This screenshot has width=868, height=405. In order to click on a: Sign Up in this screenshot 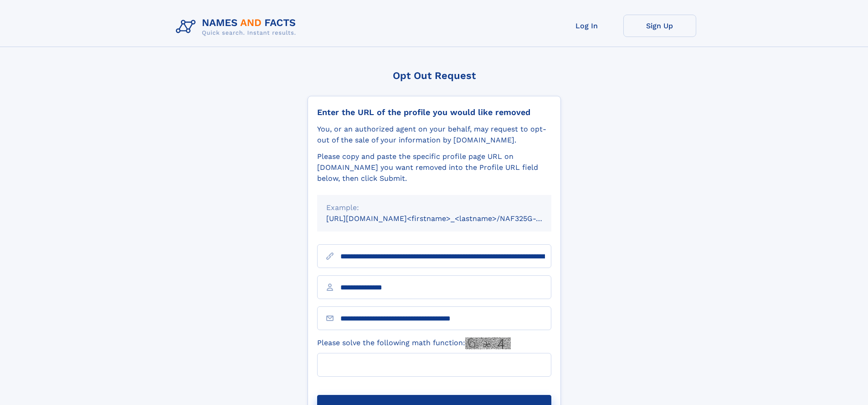, I will do `click(660, 25)`.